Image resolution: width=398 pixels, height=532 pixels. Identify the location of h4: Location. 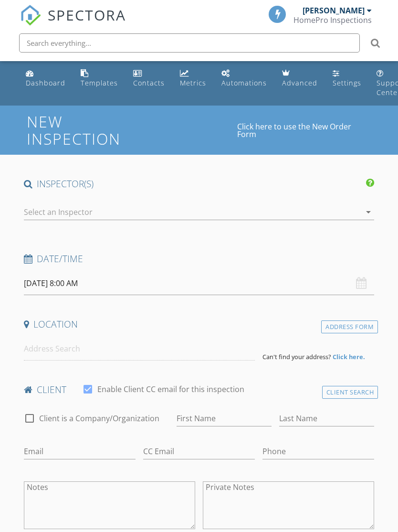
(199, 324).